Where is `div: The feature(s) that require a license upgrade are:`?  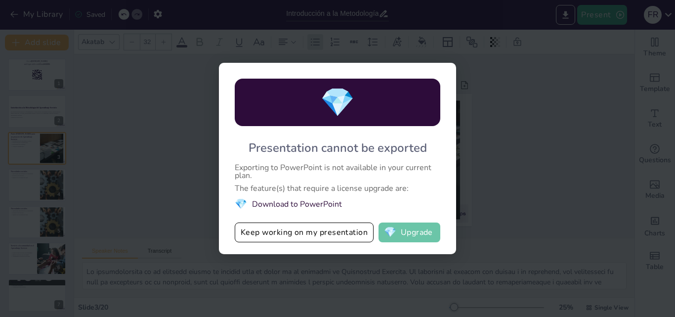
div: The feature(s) that require a license upgrade are: is located at coordinates (337, 188).